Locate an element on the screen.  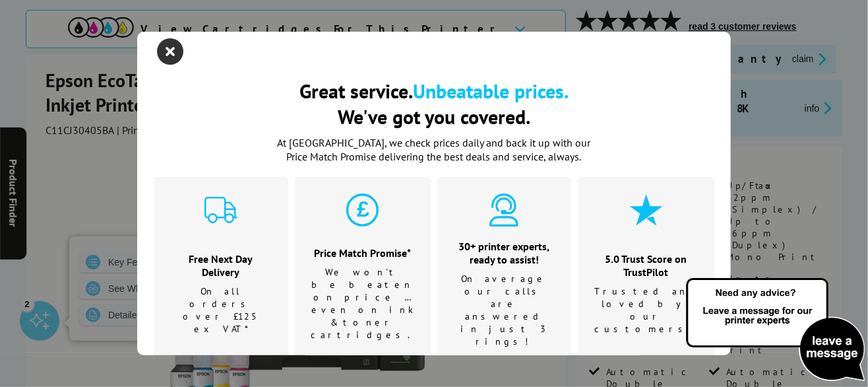
img: price-promise-cyan.svg is located at coordinates (363, 210).